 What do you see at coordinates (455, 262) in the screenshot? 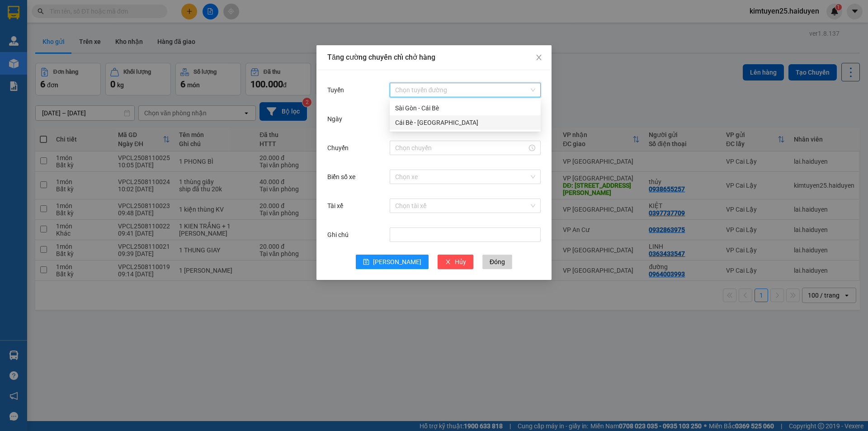
I see `button: closeHủy` at bounding box center [455, 262].